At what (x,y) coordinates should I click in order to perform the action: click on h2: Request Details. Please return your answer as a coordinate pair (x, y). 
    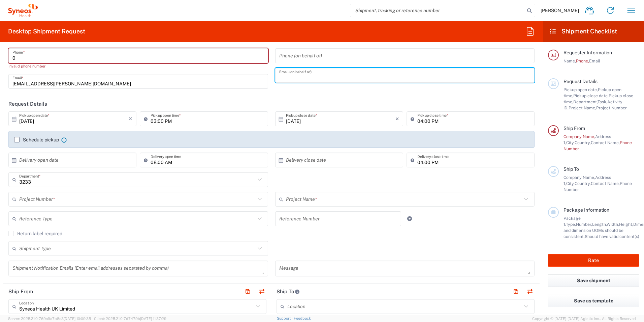
    Looking at the image, I should click on (28, 104).